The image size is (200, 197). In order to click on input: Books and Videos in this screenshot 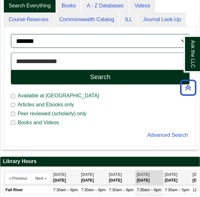, I will do `click(13, 123)`.